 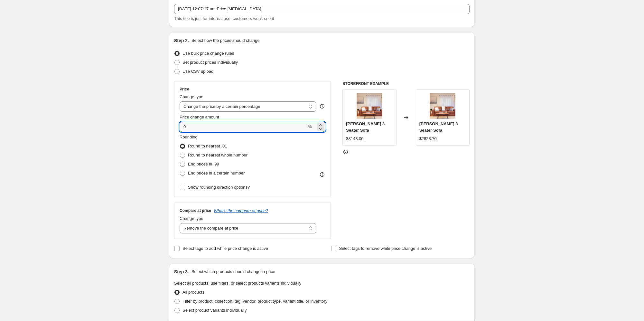 What do you see at coordinates (241, 211) in the screenshot?
I see `button: What's the compare at price?` at bounding box center [241, 211].